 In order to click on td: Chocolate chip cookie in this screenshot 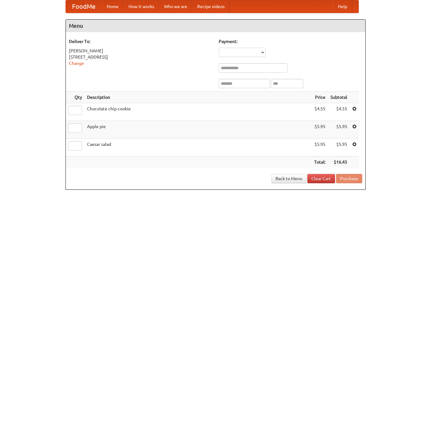, I will do `click(198, 112)`.